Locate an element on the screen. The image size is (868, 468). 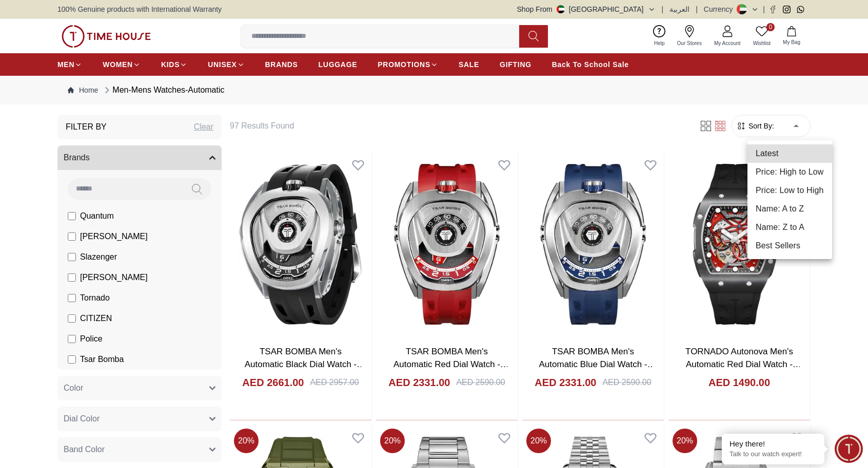
li: Best Sellers is located at coordinates (789, 246).